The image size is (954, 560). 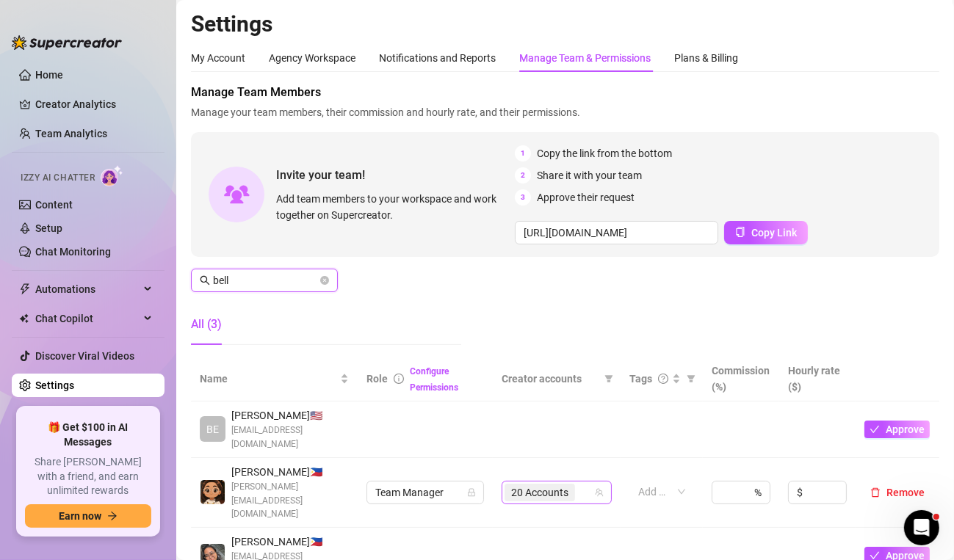 What do you see at coordinates (589, 175) in the screenshot?
I see `span: Share it with your team` at bounding box center [589, 175].